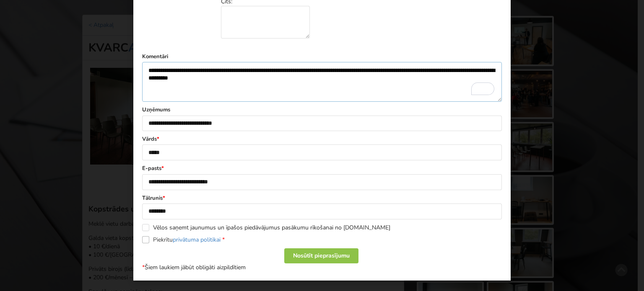 This screenshot has height=291, width=644. I want to click on a: privātuma politikai, so click(197, 240).